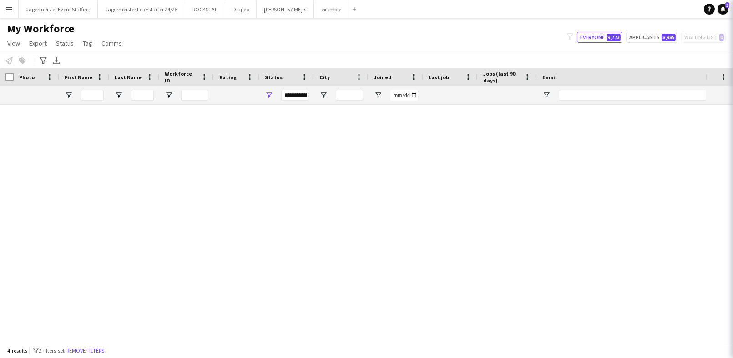 This screenshot has width=733, height=358. Describe the element at coordinates (38, 43) in the screenshot. I see `span: Export` at that location.